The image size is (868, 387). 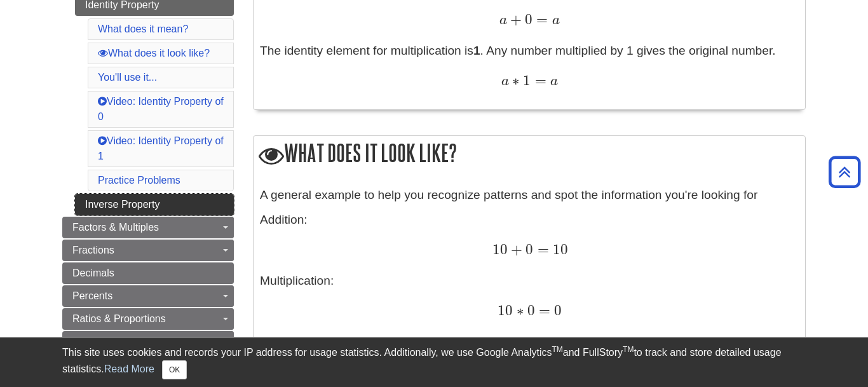 I want to click on a: Back to Top, so click(x=845, y=172).